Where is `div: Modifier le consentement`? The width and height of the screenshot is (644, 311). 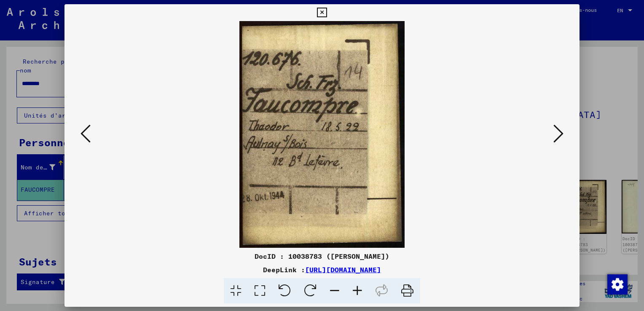
div: Modifier le consentement is located at coordinates (617, 284).